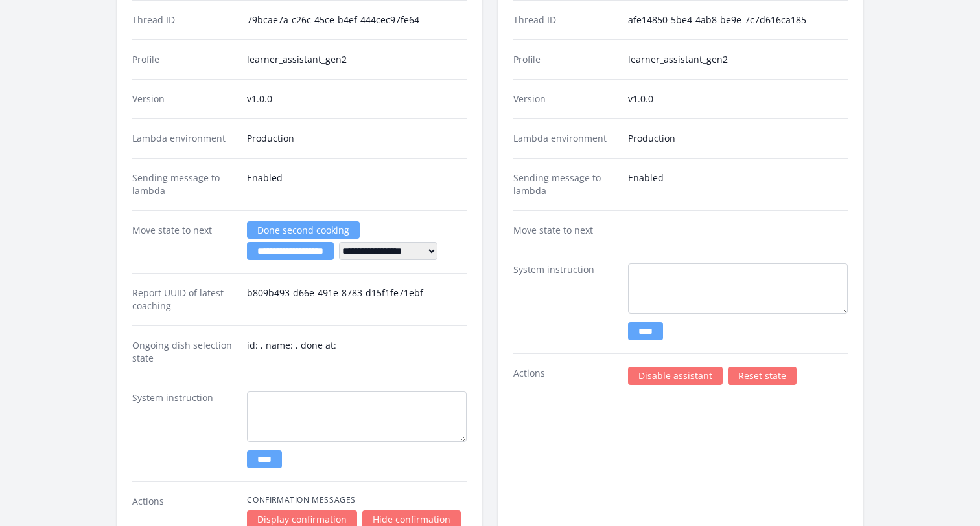  What do you see at coordinates (356, 20) in the screenshot?
I see `dd: 79bcae7a-c26c-45ce-b4ef-444cec97fe64` at bounding box center [356, 20].